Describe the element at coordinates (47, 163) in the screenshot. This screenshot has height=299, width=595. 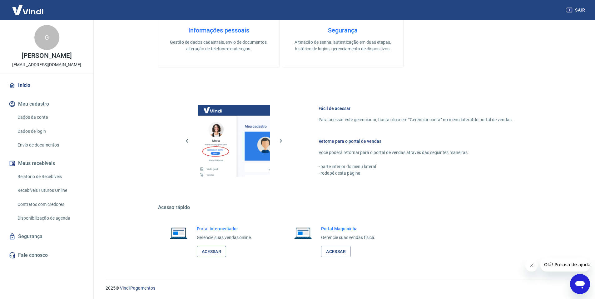
I see `button: Meus recebíveis` at that location.